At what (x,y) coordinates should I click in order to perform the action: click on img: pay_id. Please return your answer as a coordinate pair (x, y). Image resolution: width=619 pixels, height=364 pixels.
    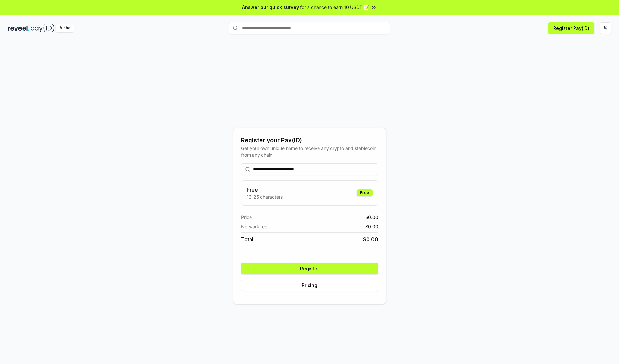
    Looking at the image, I should click on (43, 28).